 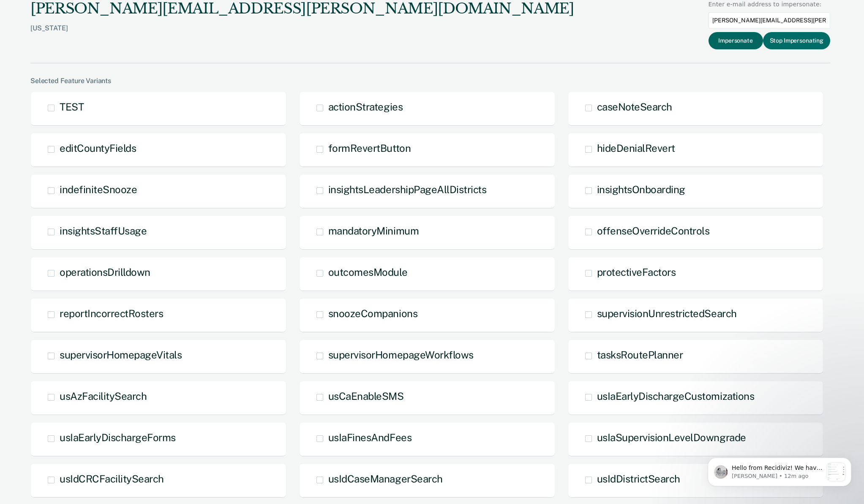 What do you see at coordinates (117, 438) in the screenshot?
I see `span: usIaEarlyDischargeForms` at bounding box center [117, 438].